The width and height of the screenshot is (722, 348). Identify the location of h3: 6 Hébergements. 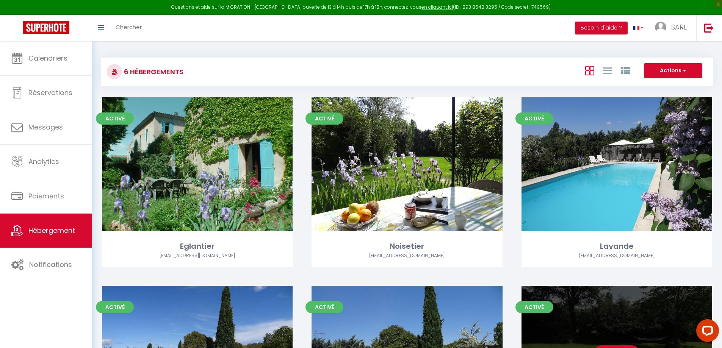
(153, 72).